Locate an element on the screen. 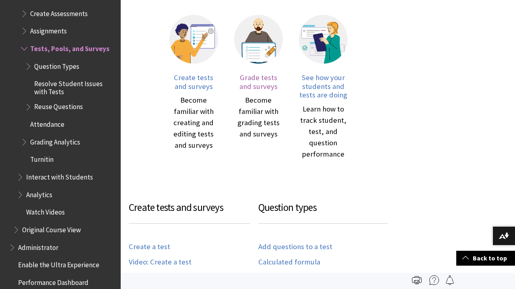 This screenshot has width=515, height=289. div: Learn how to track student, test, and question performance is located at coordinates (323, 132).